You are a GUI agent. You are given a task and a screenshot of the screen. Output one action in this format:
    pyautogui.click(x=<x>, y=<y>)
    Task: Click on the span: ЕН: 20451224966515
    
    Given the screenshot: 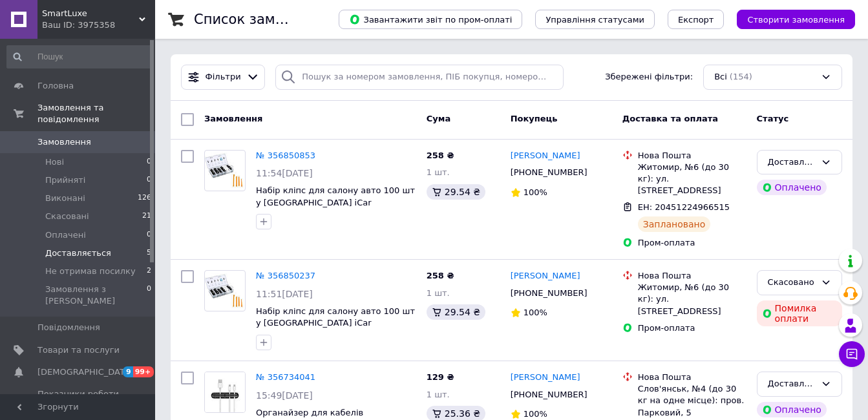 What is the action you would take?
    pyautogui.click(x=683, y=207)
    